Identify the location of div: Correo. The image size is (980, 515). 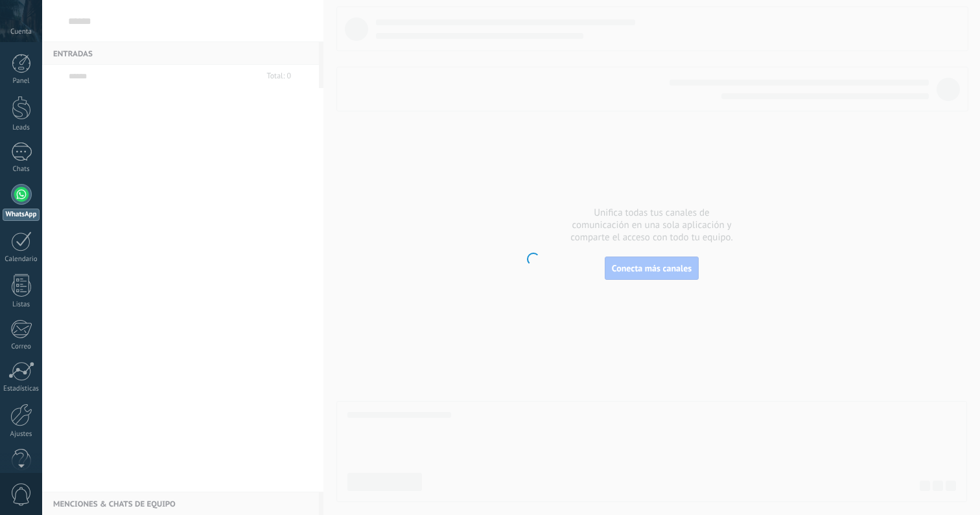
(21, 347).